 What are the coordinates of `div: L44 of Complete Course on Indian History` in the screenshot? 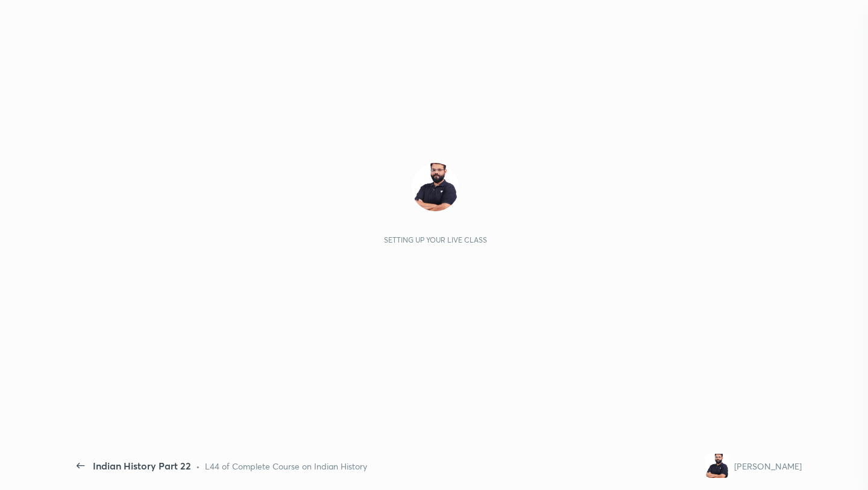 It's located at (286, 466).